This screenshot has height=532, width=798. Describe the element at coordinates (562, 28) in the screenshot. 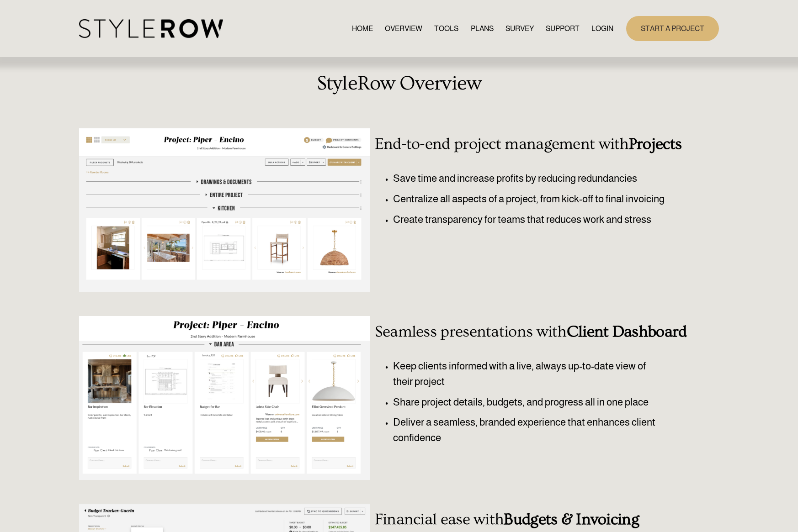

I see `a: folder dropdown` at that location.